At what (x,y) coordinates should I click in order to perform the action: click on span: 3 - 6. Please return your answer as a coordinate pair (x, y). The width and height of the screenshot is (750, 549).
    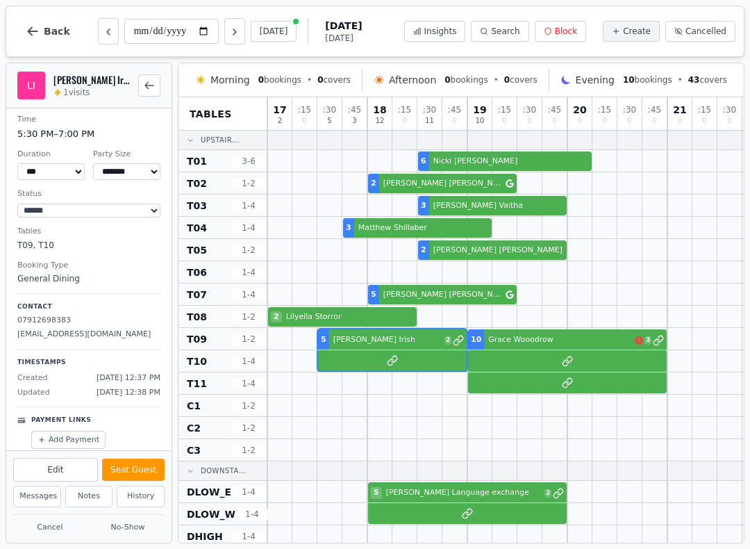
    Looking at the image, I should click on (249, 161).